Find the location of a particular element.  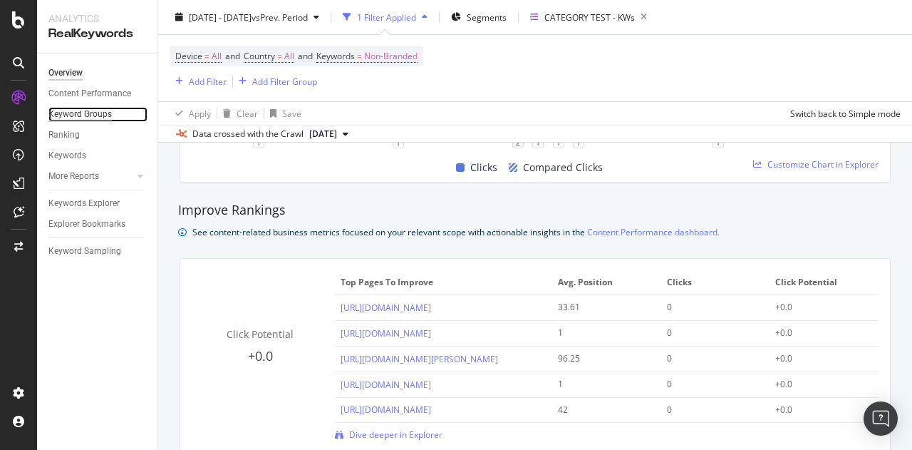

div: Data crossed with the Crawl is located at coordinates (248, 134).